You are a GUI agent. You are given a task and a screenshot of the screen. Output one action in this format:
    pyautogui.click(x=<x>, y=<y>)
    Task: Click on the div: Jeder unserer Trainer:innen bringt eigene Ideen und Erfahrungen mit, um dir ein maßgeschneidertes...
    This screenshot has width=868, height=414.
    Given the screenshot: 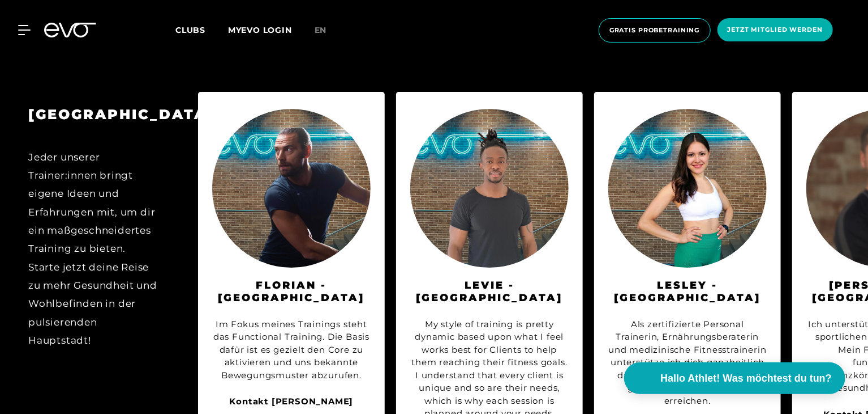 What is the action you would take?
    pyautogui.click(x=93, y=248)
    